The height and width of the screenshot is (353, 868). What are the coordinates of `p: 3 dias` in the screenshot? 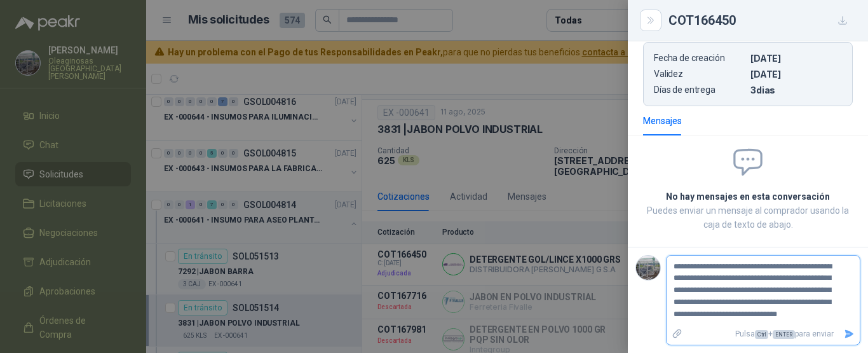 It's located at (796, 89).